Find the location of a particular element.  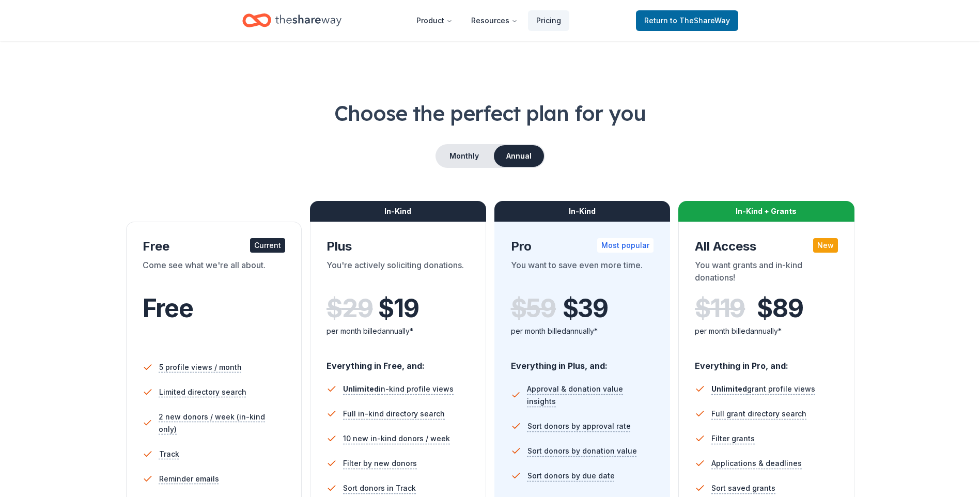

div: You're actively soliciting donations. is located at coordinates (398, 273).